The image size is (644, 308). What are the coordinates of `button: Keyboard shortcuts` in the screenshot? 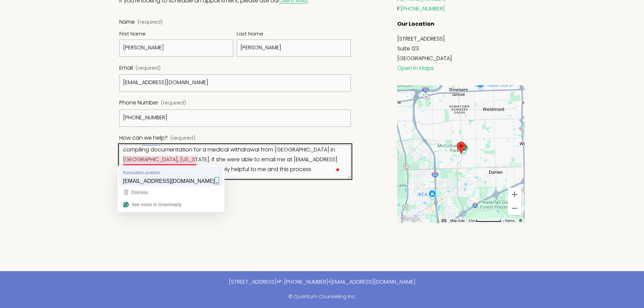 It's located at (444, 221).